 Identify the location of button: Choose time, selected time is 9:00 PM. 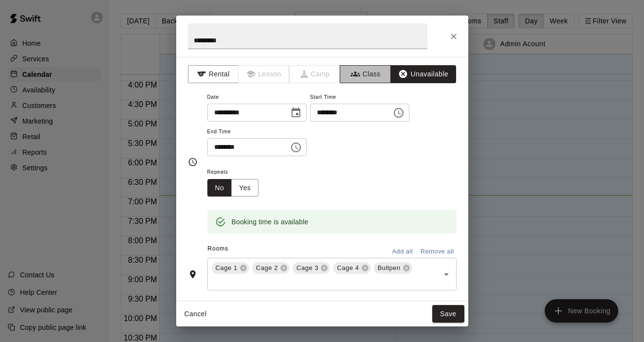
(296, 147).